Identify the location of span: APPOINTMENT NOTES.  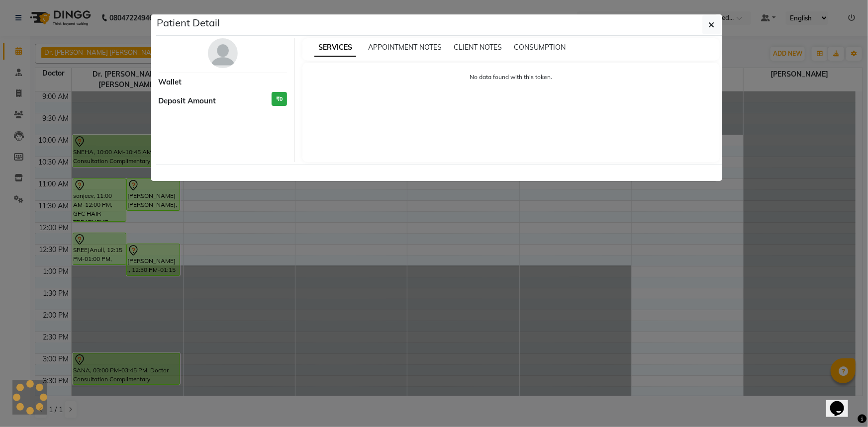
(405, 47).